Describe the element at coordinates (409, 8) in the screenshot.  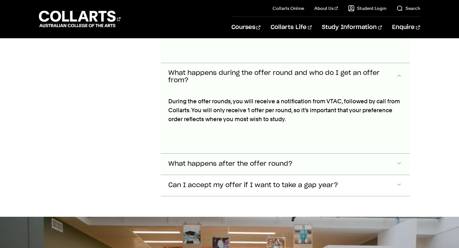
I see `a: Search` at that location.